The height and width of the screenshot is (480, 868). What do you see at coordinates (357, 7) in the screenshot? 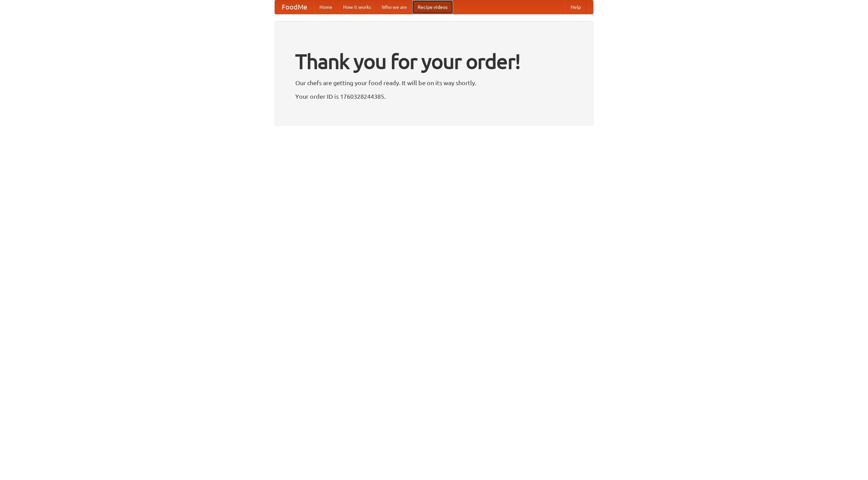
I see `a: How it works` at bounding box center [357, 7].